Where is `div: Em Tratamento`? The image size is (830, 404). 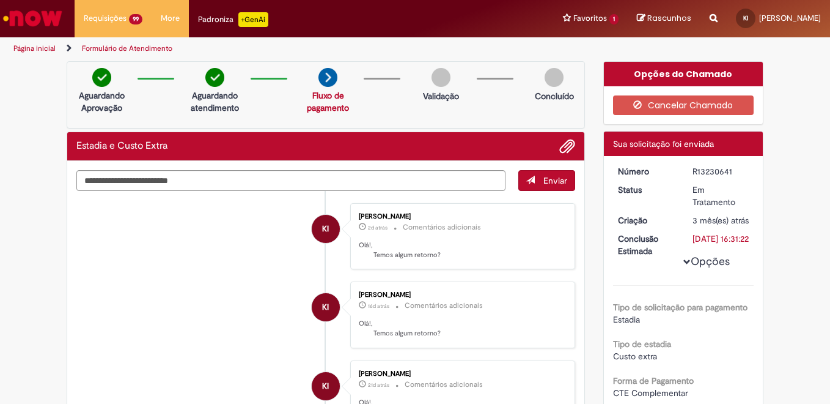 div: Em Tratamento is located at coordinates (721, 196).